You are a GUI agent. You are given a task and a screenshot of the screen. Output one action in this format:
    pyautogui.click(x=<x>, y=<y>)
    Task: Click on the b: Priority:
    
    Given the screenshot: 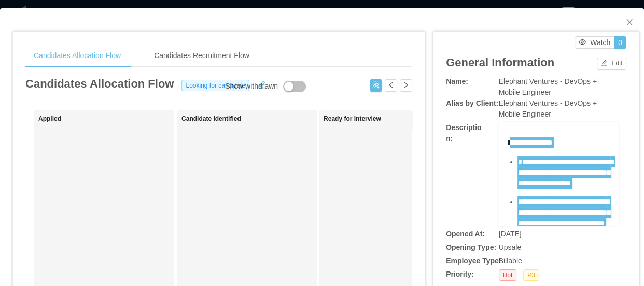 What is the action you would take?
    pyautogui.click(x=460, y=274)
    